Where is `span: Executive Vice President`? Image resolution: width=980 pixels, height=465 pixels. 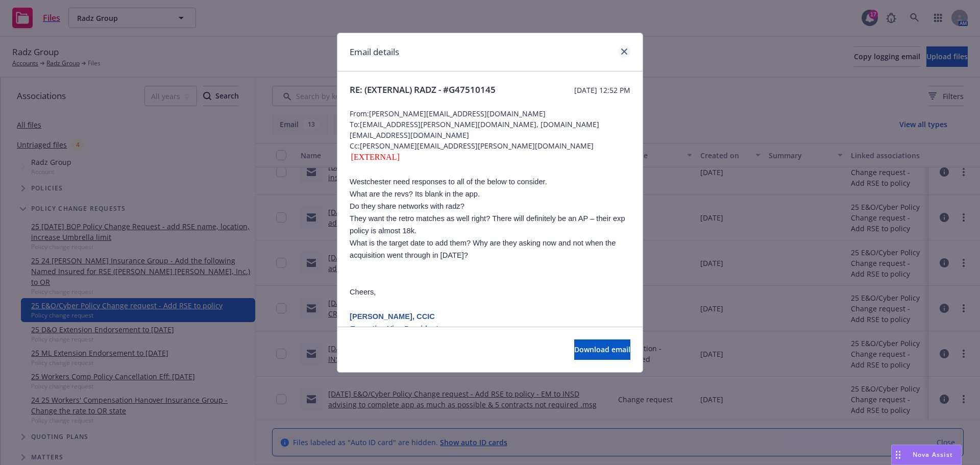
span: Executive Vice President is located at coordinates (393, 329).